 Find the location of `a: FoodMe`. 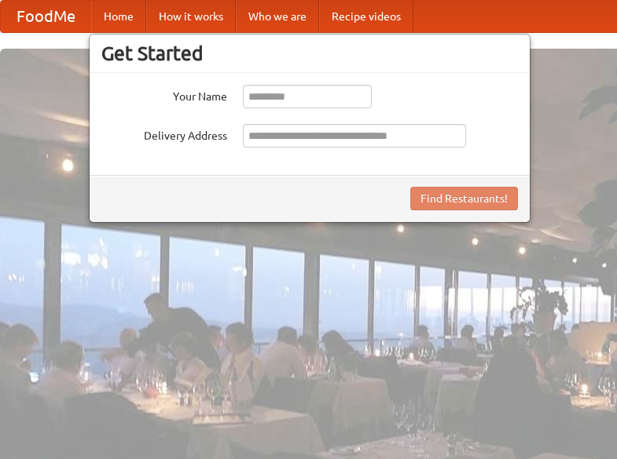

a: FoodMe is located at coordinates (46, 16).